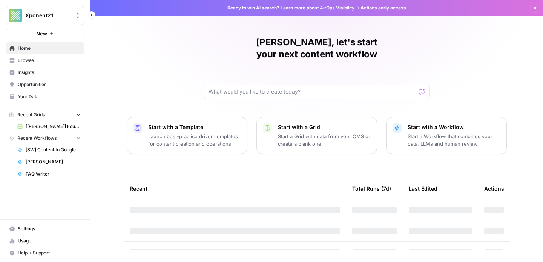  Describe the element at coordinates (45, 60) in the screenshot. I see `a: Browse` at that location.